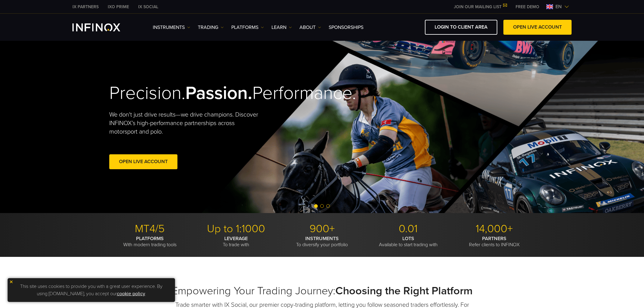 Image resolution: width=644 pixels, height=308 pixels. What do you see at coordinates (247, 27) in the screenshot?
I see `a: PLATFORMS` at bounding box center [247, 27].